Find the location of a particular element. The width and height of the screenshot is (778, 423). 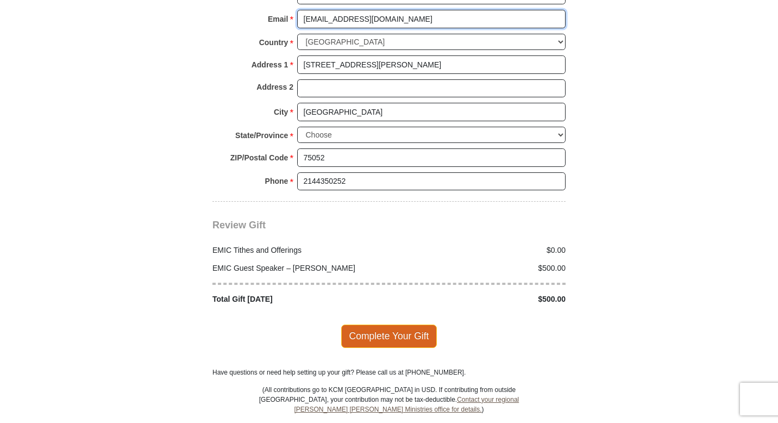

strong: Email is located at coordinates (278, 19).